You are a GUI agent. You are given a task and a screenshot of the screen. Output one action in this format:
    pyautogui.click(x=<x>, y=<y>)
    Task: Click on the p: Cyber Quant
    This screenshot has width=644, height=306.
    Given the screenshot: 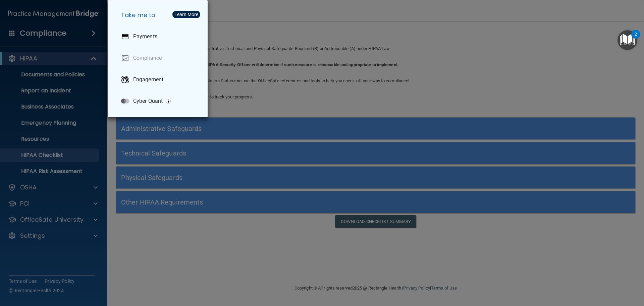 What is the action you would take?
    pyautogui.click(x=148, y=101)
    